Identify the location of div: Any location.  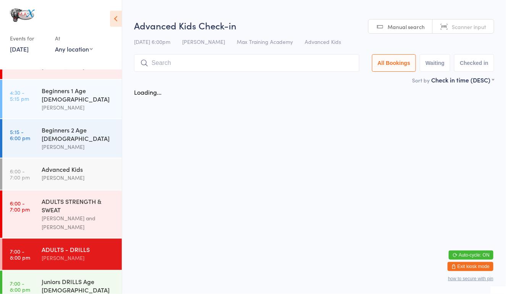
(74, 49).